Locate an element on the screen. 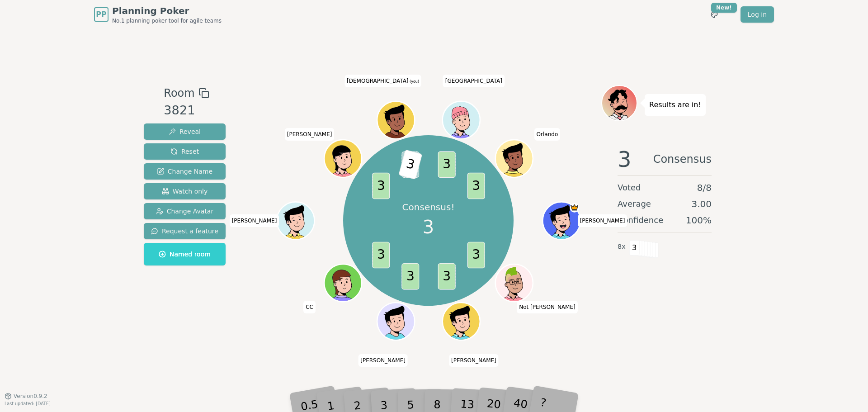 The height and width of the screenshot is (412, 868). span: 8 / 8 is located at coordinates (705, 188).